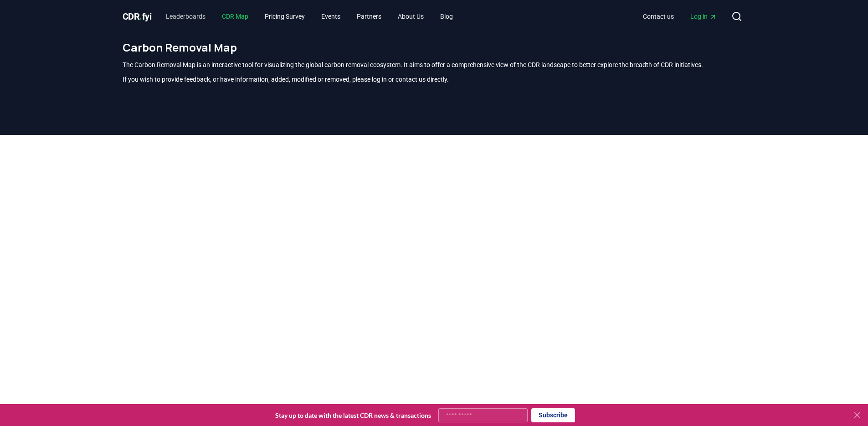  What do you see at coordinates (434, 47) in the screenshot?
I see `h1: Carbon Removal Map` at bounding box center [434, 47].